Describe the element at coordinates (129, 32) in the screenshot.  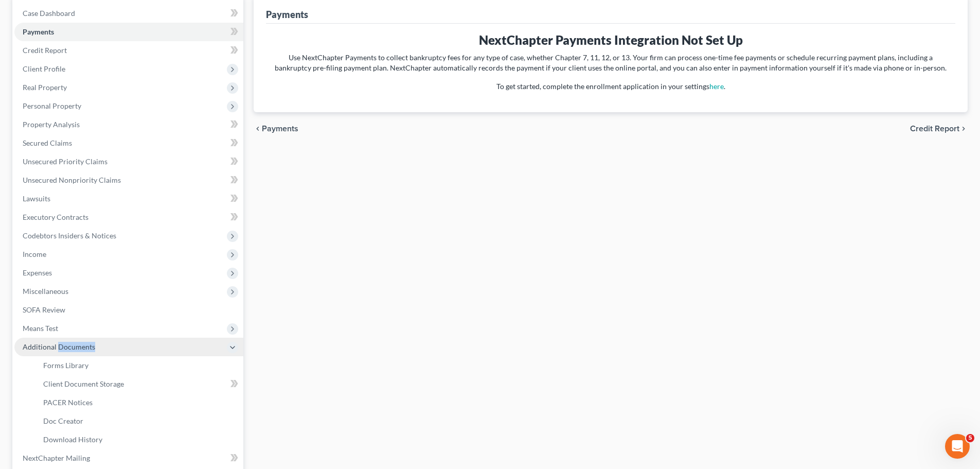
I see `a: Payments` at that location.